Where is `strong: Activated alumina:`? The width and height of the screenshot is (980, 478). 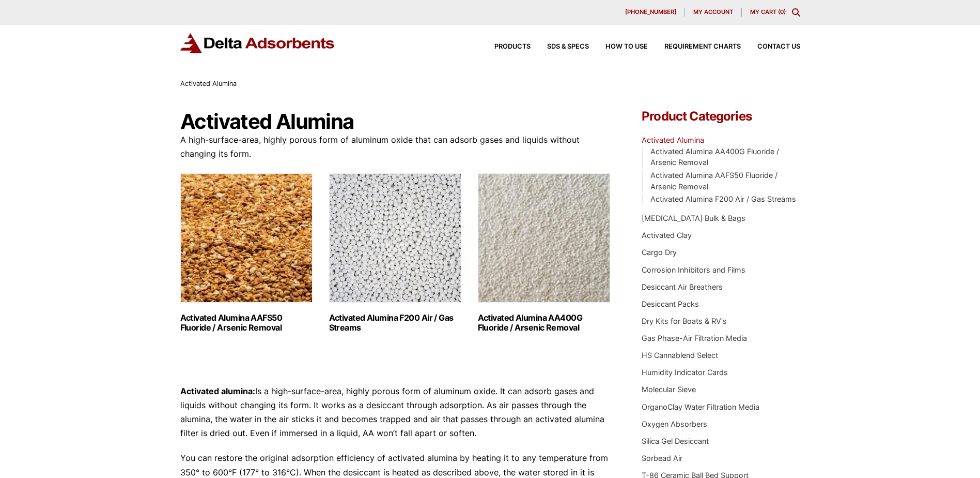 strong: Activated alumina: is located at coordinates (218, 391).